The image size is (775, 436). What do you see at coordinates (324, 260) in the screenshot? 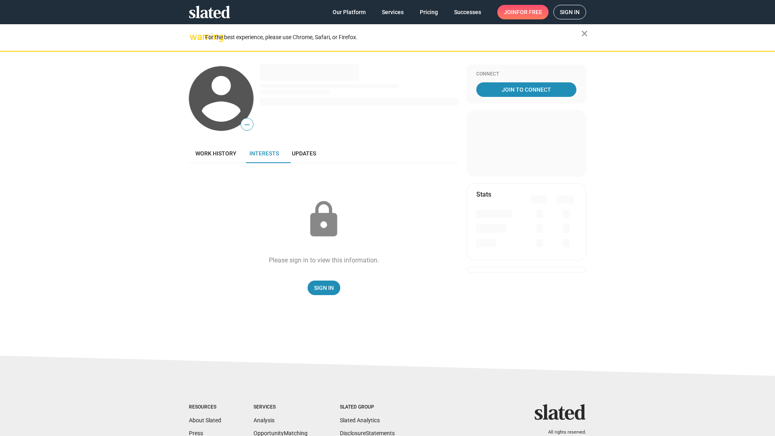
I see `div: Please sign in to view this information.` at bounding box center [324, 260].